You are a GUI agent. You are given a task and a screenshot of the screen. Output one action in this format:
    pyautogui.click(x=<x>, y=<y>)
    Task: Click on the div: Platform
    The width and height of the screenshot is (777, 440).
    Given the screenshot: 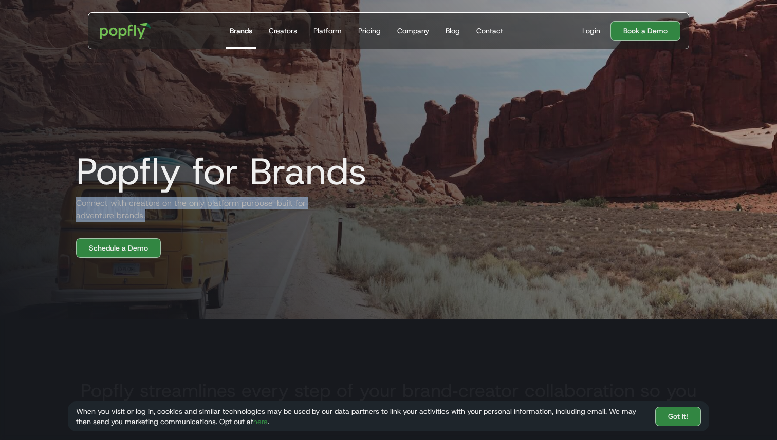 What is the action you would take?
    pyautogui.click(x=327, y=31)
    